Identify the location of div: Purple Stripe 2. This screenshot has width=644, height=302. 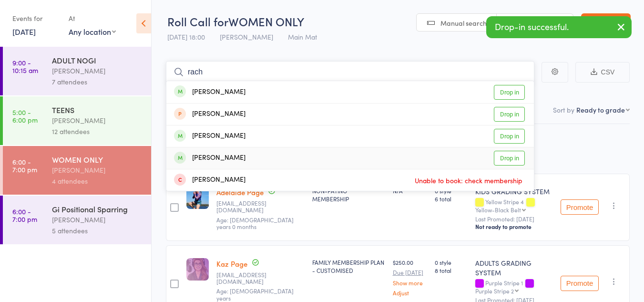
(494, 291).